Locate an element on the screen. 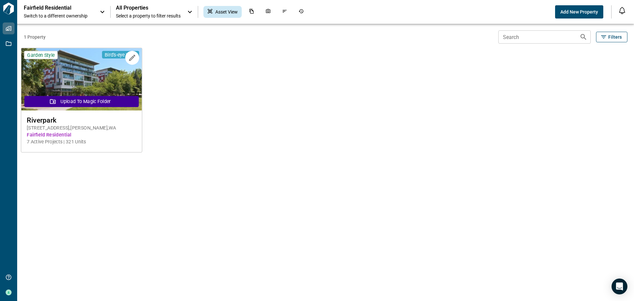  span: 7 Active Projects | 321 Units is located at coordinates (81, 142).